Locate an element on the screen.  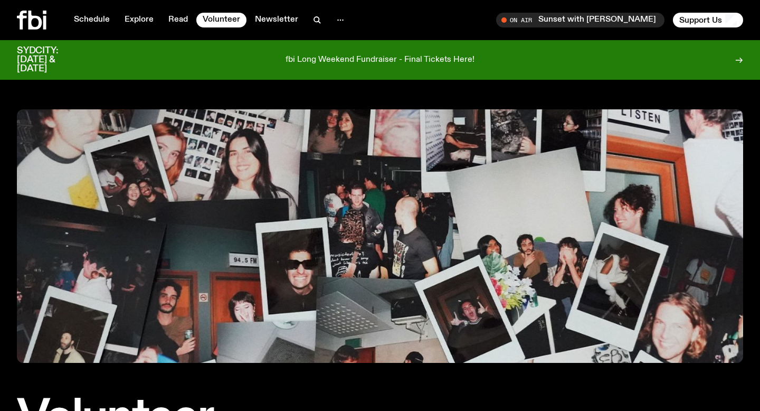
p: fbi Long Weekend Fundraiser - Final Tickets Here! is located at coordinates (380, 60).